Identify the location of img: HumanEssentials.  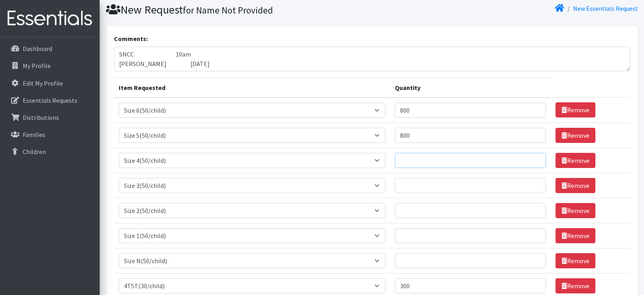
(50, 18).